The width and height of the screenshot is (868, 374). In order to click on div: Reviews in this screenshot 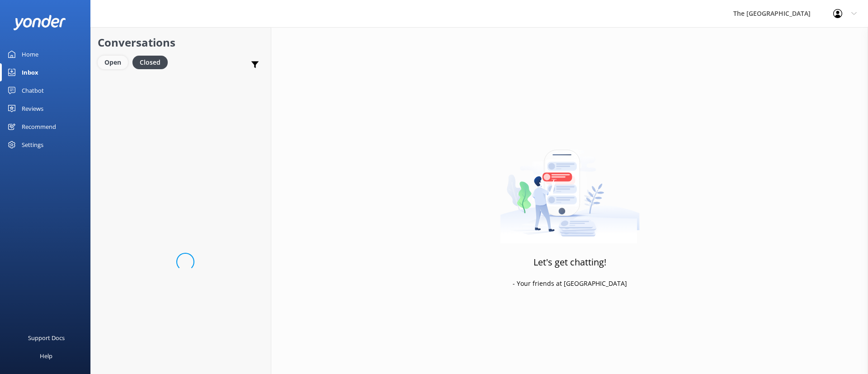, I will do `click(33, 108)`.